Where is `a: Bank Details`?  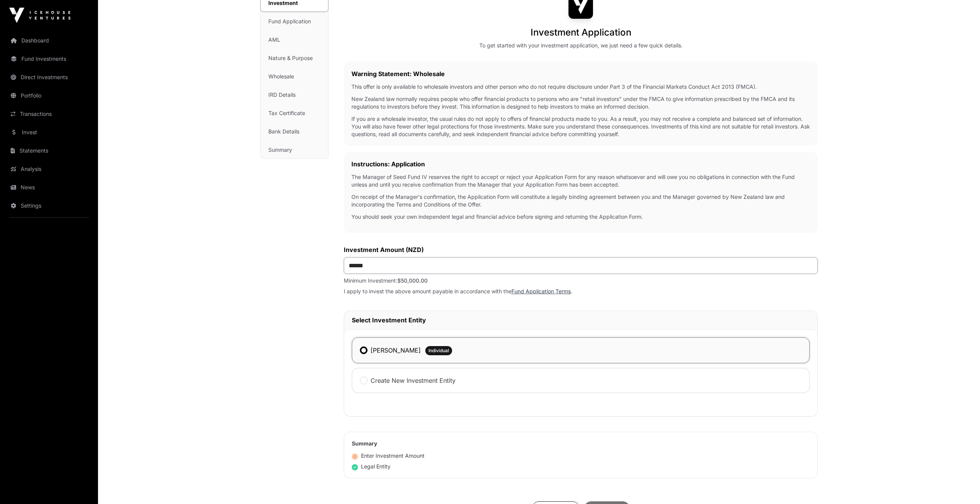
a: Bank Details is located at coordinates (294, 131).